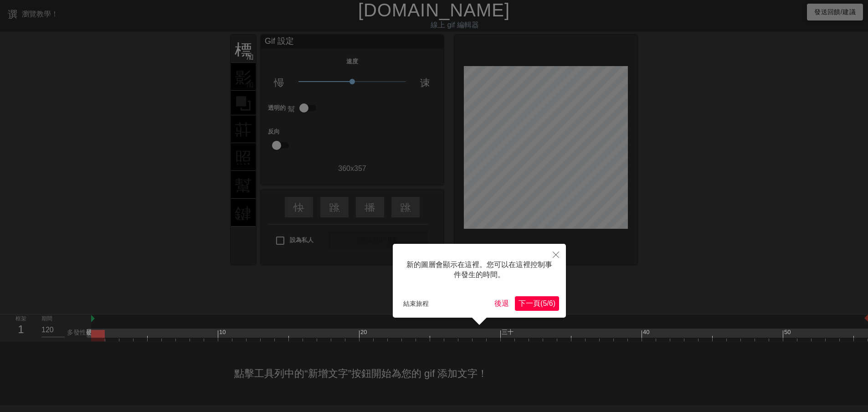  I want to click on font: 結束旅程, so click(416, 304).